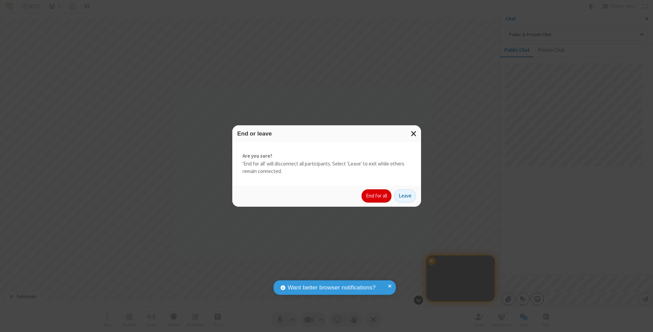 This screenshot has height=332, width=653. I want to click on button: Leave, so click(405, 196).